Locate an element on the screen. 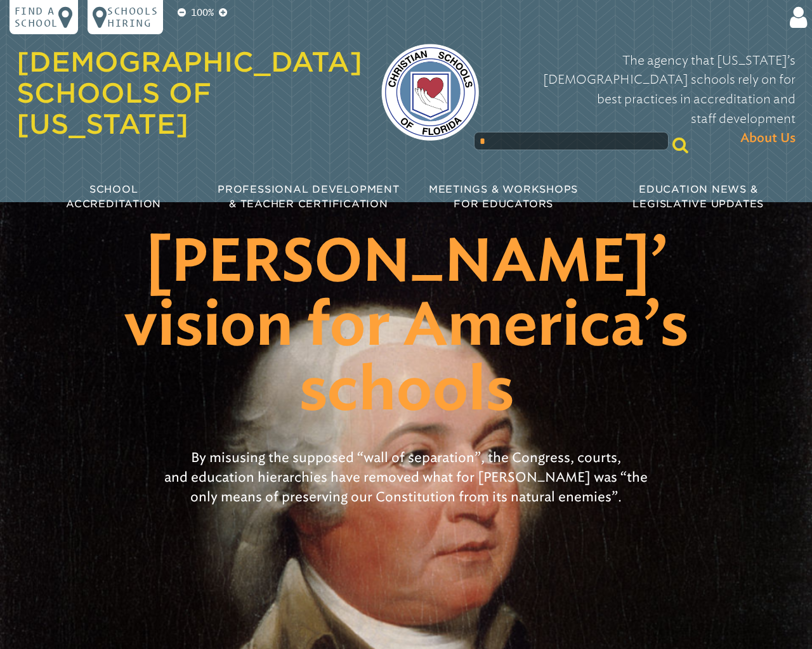 The width and height of the screenshot is (812, 649). span: Meetings & Workshops for Educators is located at coordinates (503, 197).